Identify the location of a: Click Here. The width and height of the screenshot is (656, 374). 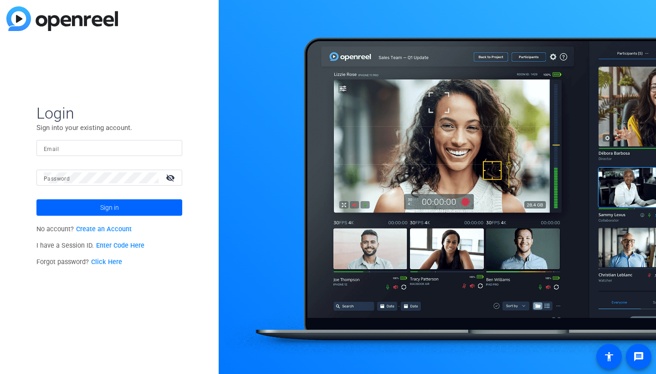
(107, 262).